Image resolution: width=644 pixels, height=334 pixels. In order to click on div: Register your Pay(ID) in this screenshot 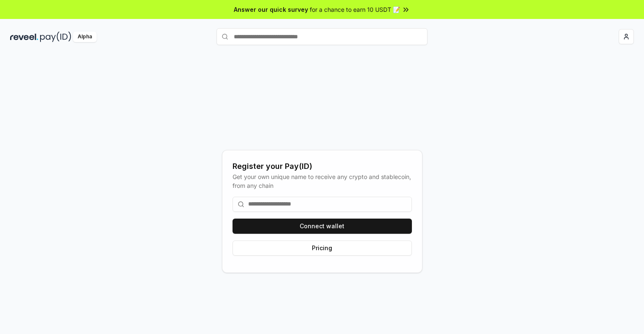, I will do `click(322, 166)`.